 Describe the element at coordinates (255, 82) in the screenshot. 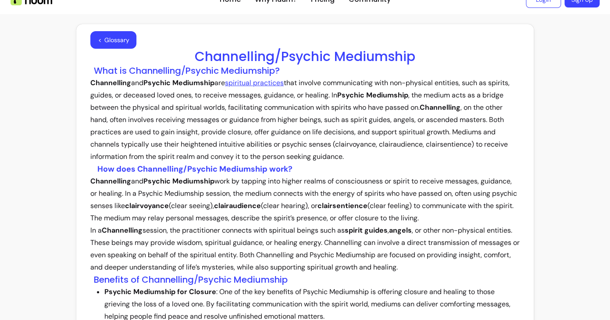

I see `a: spiritual practices` at that location.